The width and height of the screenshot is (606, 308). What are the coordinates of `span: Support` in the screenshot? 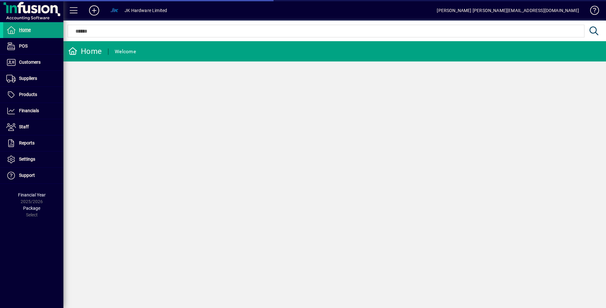 It's located at (27, 175).